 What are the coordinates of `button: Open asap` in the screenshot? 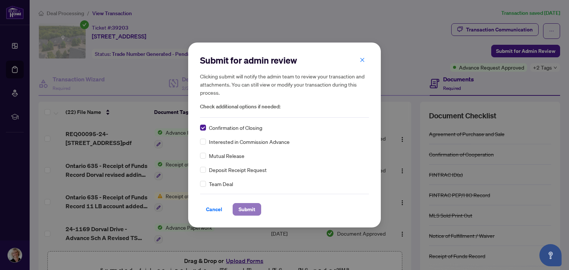 It's located at (551, 256).